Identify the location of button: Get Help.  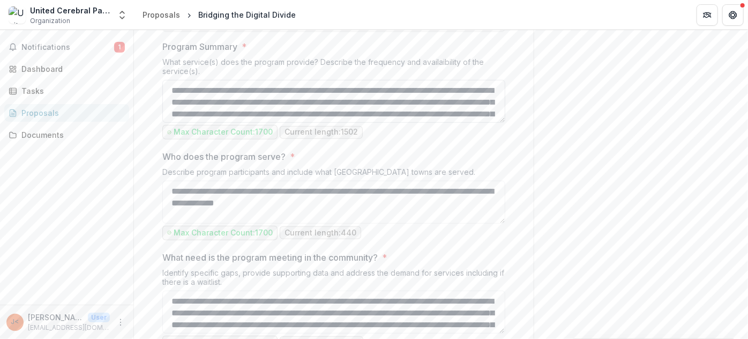
(733, 15).